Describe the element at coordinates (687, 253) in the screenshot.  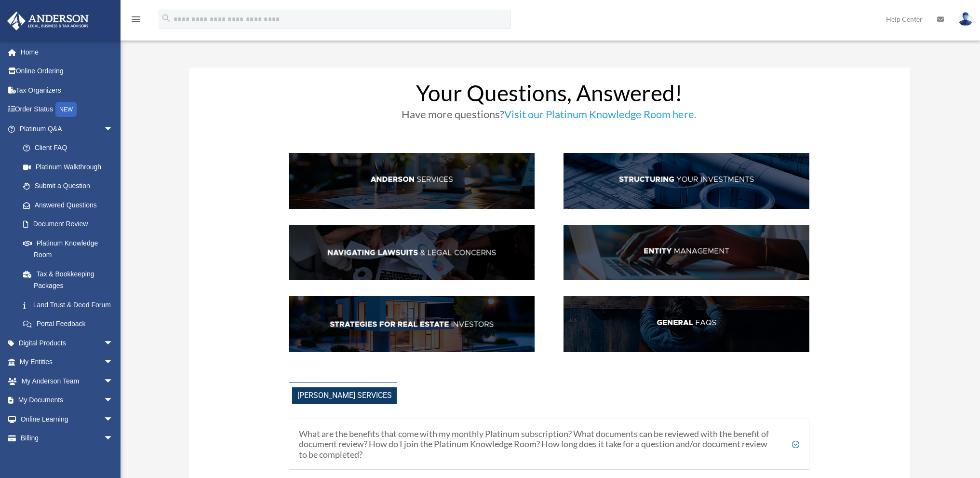
I see `img: EntManag_hdr` at that location.